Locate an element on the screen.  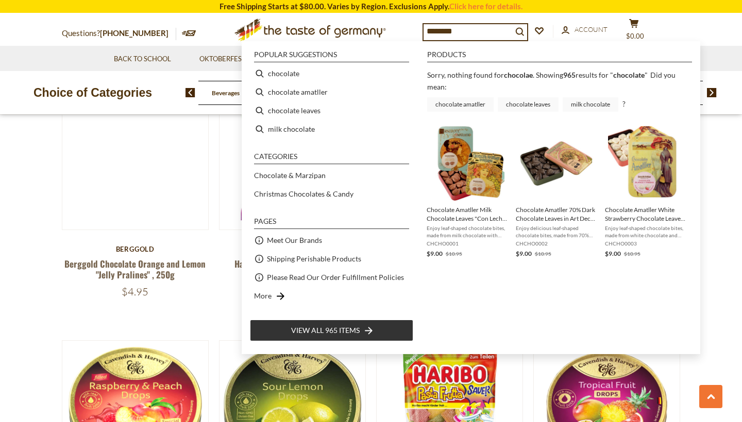
li: chocolate is located at coordinates (331, 74).